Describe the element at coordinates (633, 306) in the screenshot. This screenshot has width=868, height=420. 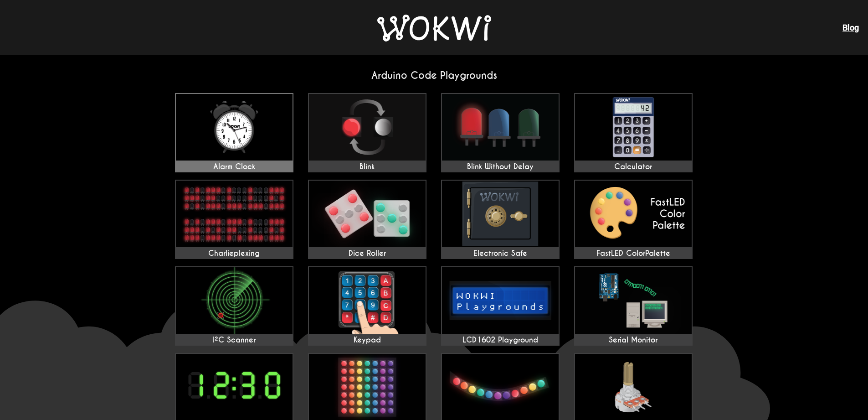
I see `a: Serial Monitor` at that location.